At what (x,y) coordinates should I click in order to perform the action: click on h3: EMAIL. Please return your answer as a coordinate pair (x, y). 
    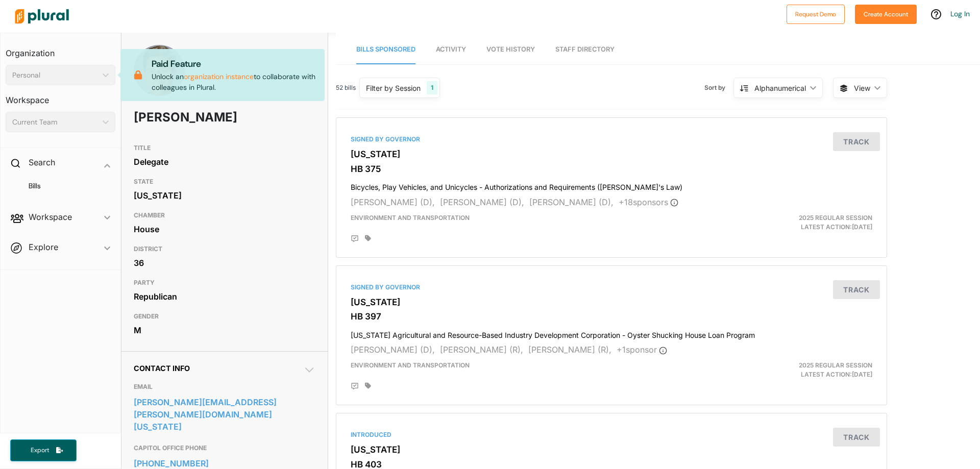
    Looking at the image, I should click on (225, 387).